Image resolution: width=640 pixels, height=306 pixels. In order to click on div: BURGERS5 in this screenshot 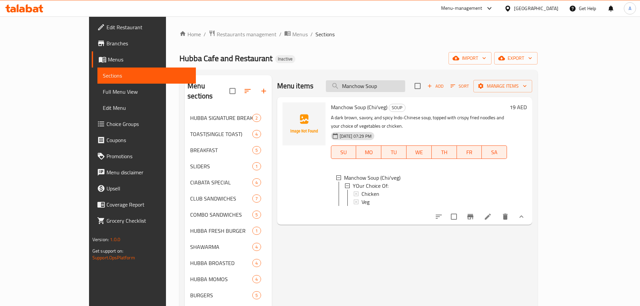, I will do `click(228, 295)`.